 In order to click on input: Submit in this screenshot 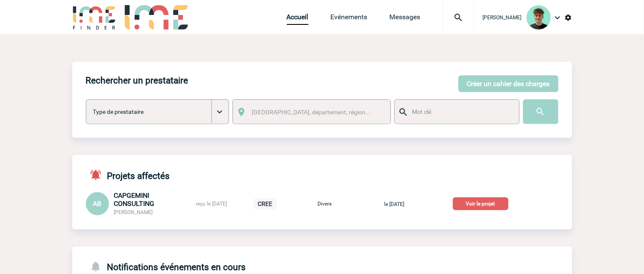, I will do `click(541, 112)`.